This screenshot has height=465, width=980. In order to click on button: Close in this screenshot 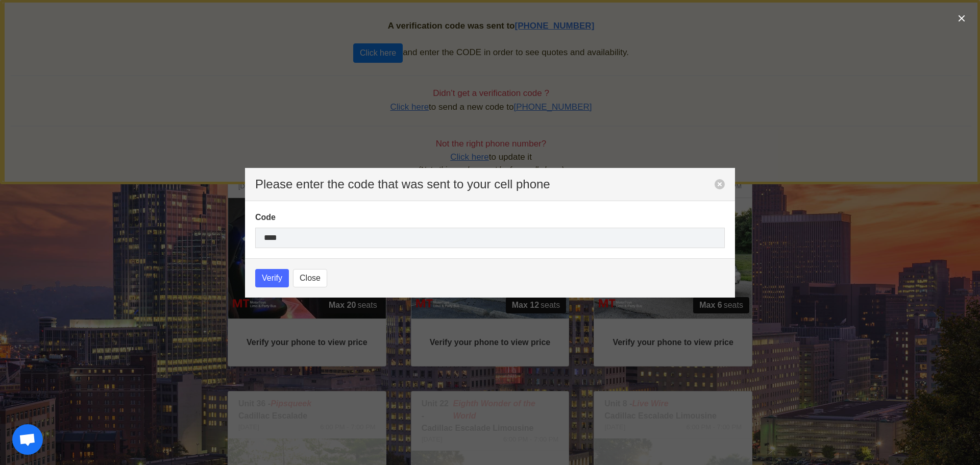, I will do `click(310, 278)`.